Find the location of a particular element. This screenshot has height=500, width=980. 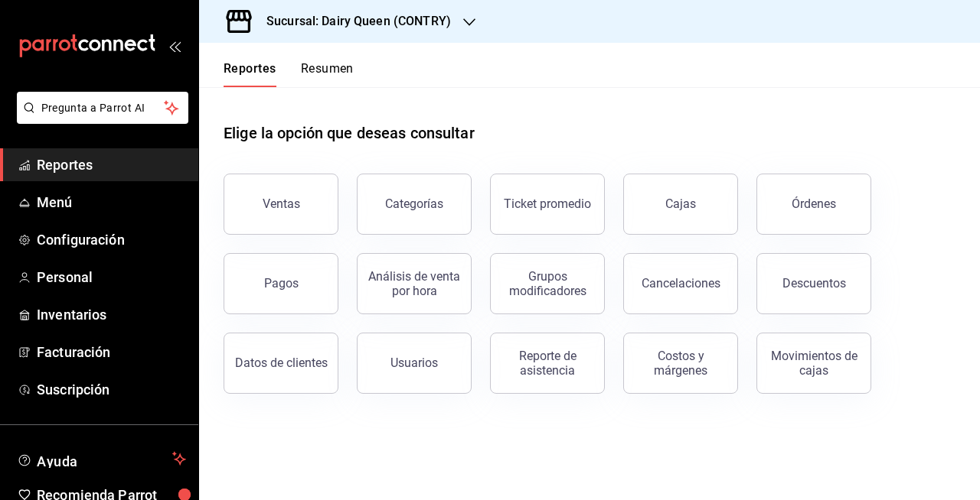

div: Grupos modificadores is located at coordinates (547, 284).